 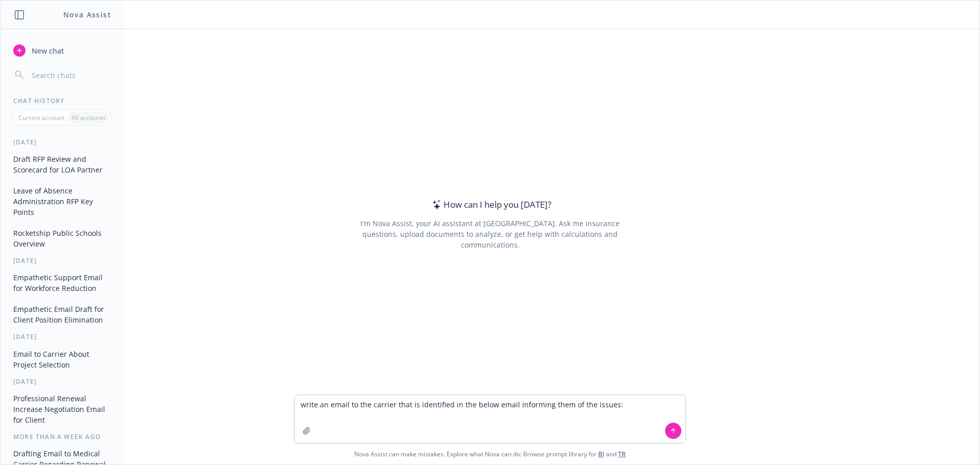 I want to click on p: Current account, so click(x=41, y=117).